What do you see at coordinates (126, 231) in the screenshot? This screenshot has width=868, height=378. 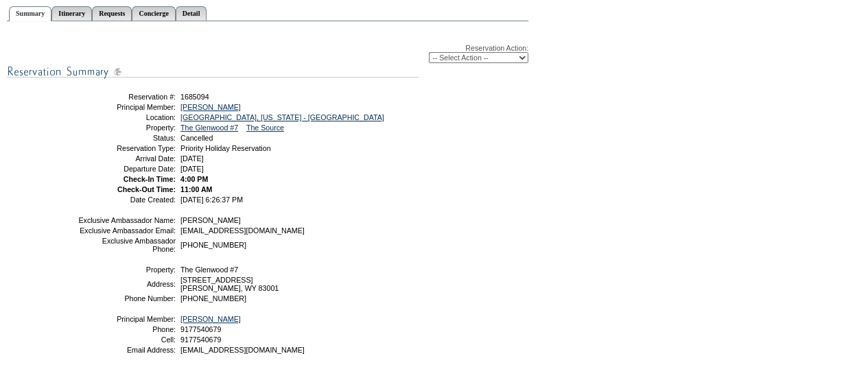 I see `td: Exclusive Ambassador Email:` at bounding box center [126, 231].